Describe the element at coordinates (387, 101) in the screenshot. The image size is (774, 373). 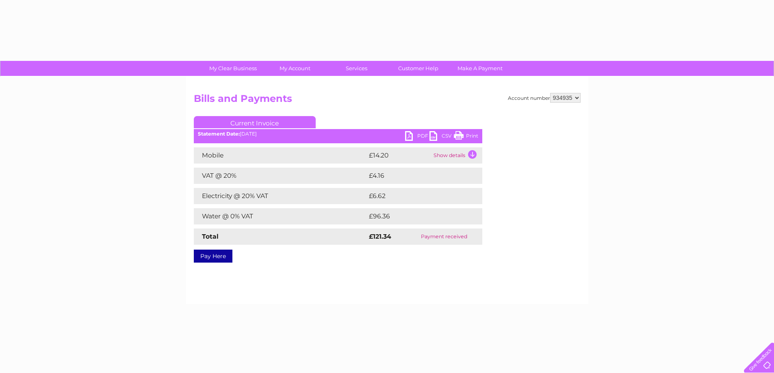
I see `h2: Bills and Payments` at that location.